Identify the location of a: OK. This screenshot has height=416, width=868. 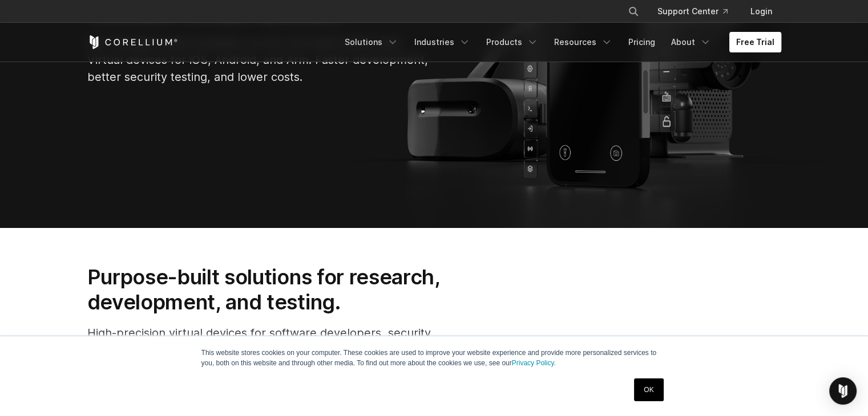
(649, 390).